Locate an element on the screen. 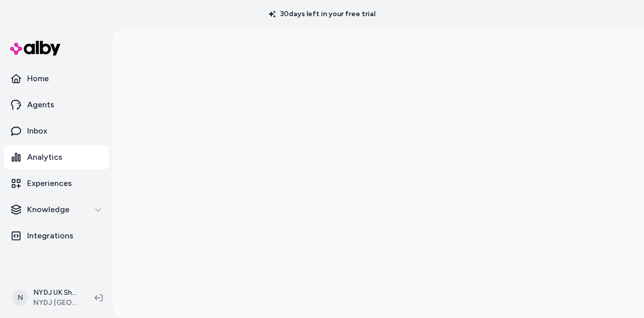 This screenshot has width=644, height=318. img: alby Logo is located at coordinates (35, 48).